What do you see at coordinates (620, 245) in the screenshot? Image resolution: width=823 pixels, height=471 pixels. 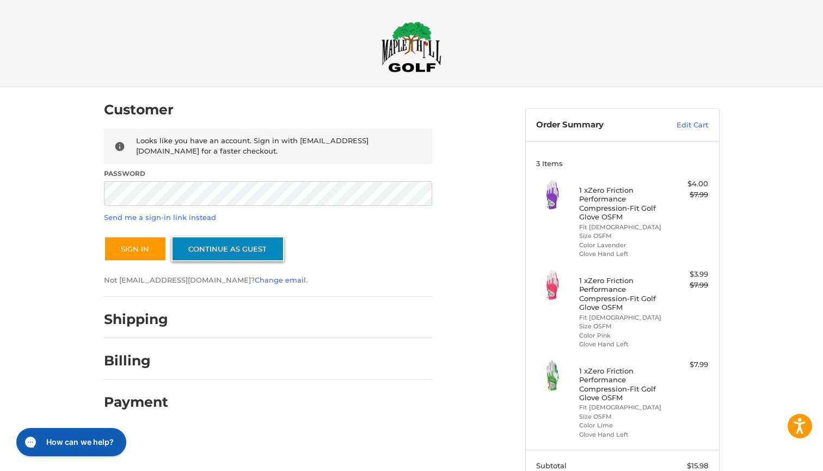 I see `li: Color Lavender` at bounding box center [620, 245].